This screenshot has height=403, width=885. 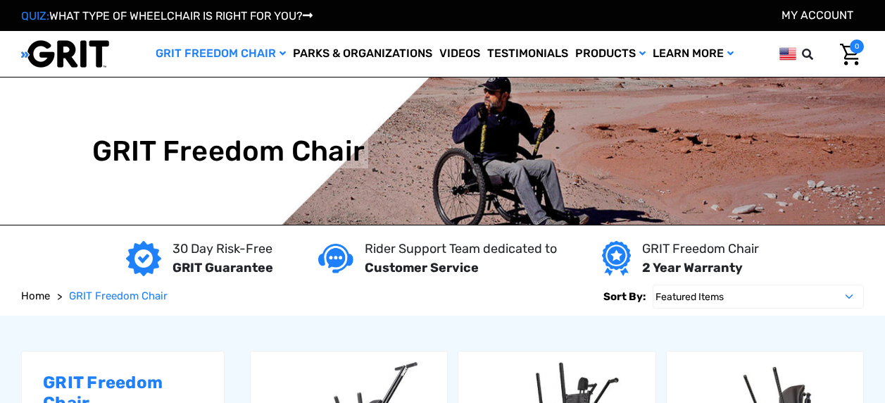 I want to click on span: Home, so click(x=35, y=296).